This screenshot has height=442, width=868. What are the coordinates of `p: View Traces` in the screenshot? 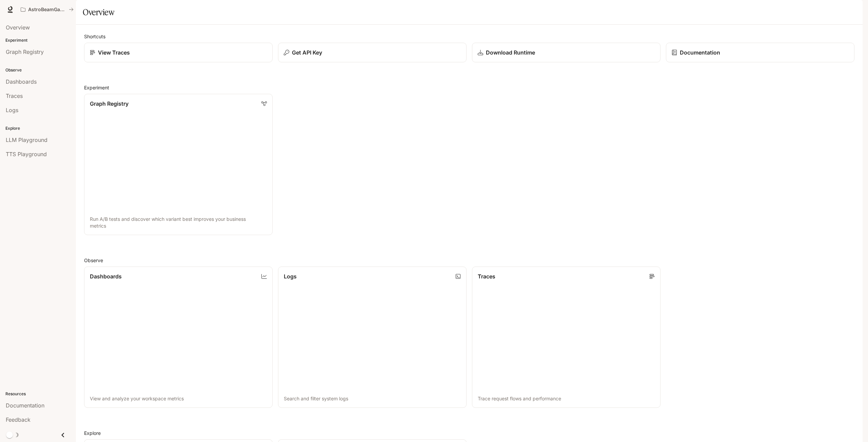 It's located at (114, 52).